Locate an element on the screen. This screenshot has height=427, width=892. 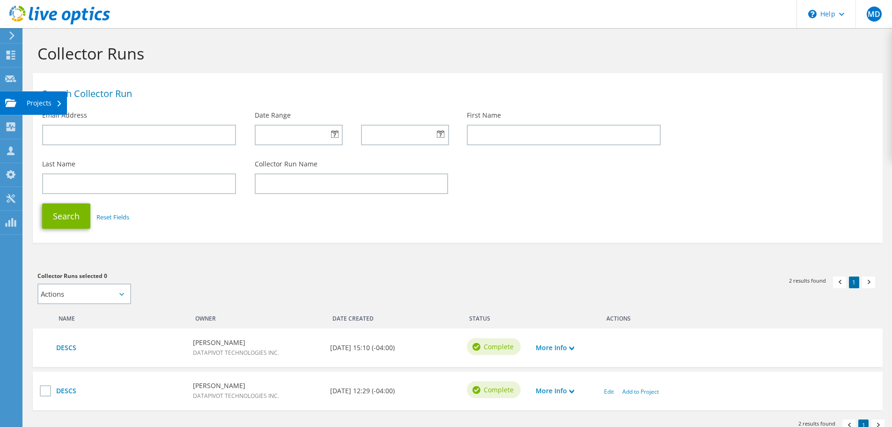
a: Reset Fields is located at coordinates (113, 217).